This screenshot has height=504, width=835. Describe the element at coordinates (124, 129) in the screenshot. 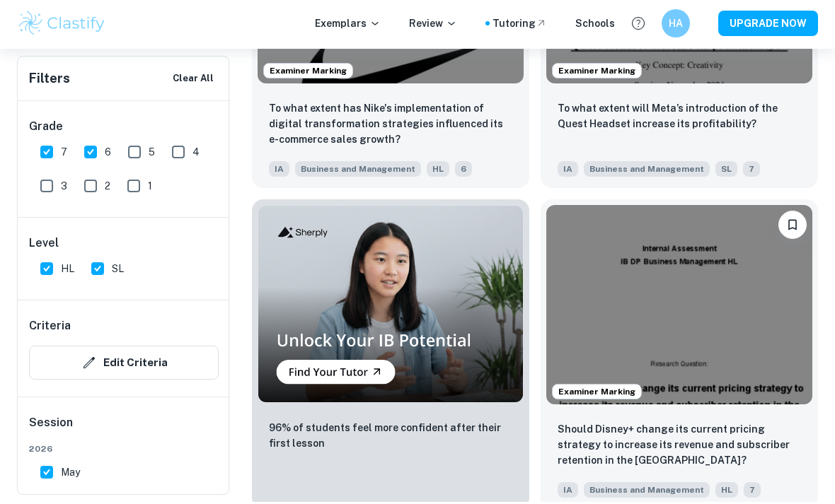

I see `h6: Grade` at that location.